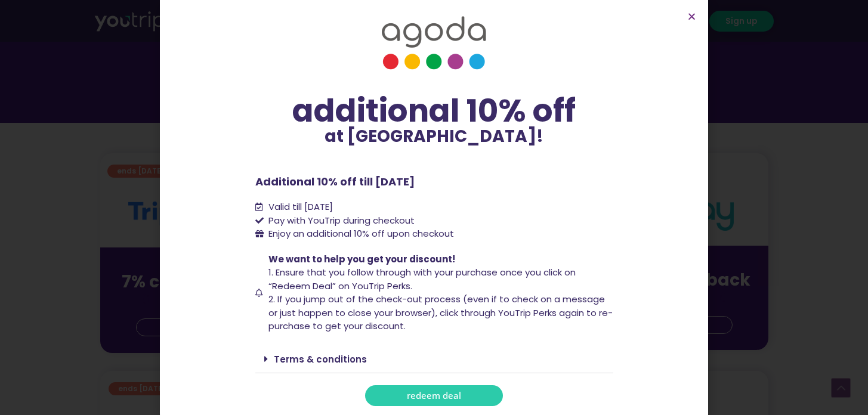  What do you see at coordinates (434, 395) in the screenshot?
I see `a: redeem deal` at bounding box center [434, 395].